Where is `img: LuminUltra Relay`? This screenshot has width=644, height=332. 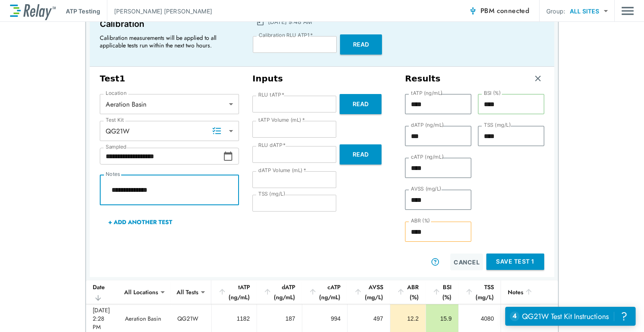
img: LuminUltra Relay is located at coordinates (33, 11).